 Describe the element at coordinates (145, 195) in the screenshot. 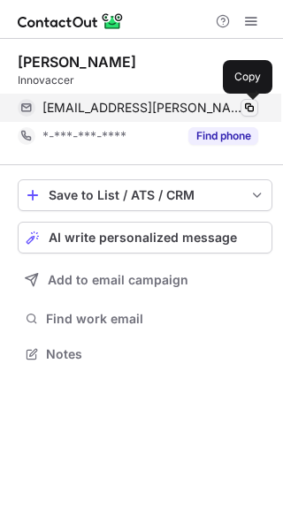

I see `button: save-profile-one-click` at that location.